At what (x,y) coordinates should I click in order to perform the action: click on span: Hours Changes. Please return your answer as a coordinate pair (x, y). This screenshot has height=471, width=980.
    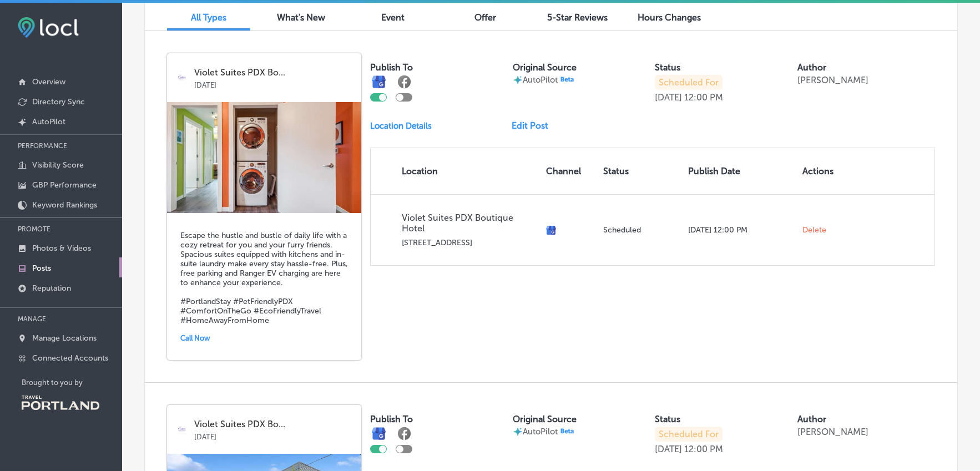
    Looking at the image, I should click on (670, 17).